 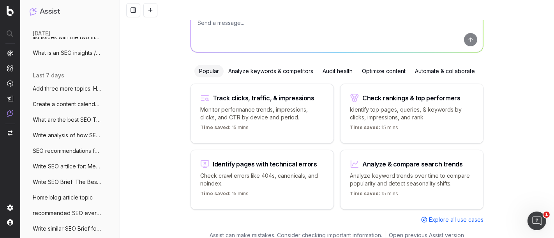 What do you see at coordinates (70, 151) in the screenshot?
I see `button: SEO recommendations for article: Santa` at bounding box center [70, 151].